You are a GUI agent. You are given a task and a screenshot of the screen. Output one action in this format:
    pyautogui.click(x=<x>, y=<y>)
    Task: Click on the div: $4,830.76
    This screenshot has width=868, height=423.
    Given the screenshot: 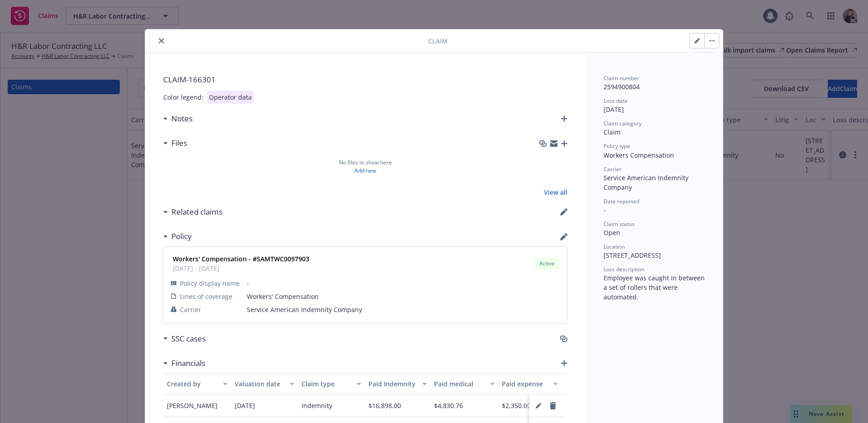 What is the action you would take?
    pyautogui.click(x=448, y=405)
    